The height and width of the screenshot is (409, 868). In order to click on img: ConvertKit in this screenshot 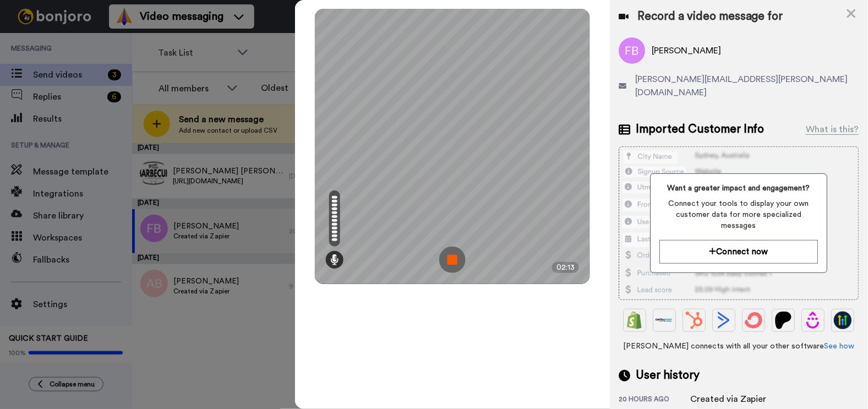, I will do `click(754, 320)`.